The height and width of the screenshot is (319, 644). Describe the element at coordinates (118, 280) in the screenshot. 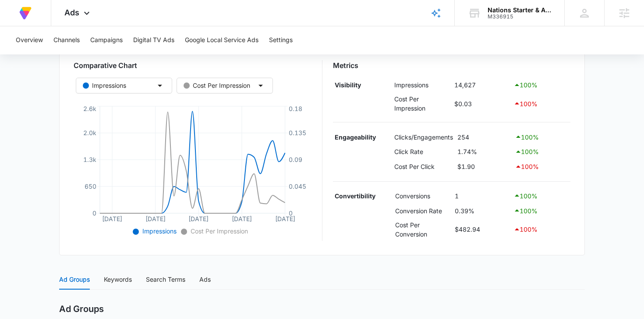

I see `div: Keywords` at that location.